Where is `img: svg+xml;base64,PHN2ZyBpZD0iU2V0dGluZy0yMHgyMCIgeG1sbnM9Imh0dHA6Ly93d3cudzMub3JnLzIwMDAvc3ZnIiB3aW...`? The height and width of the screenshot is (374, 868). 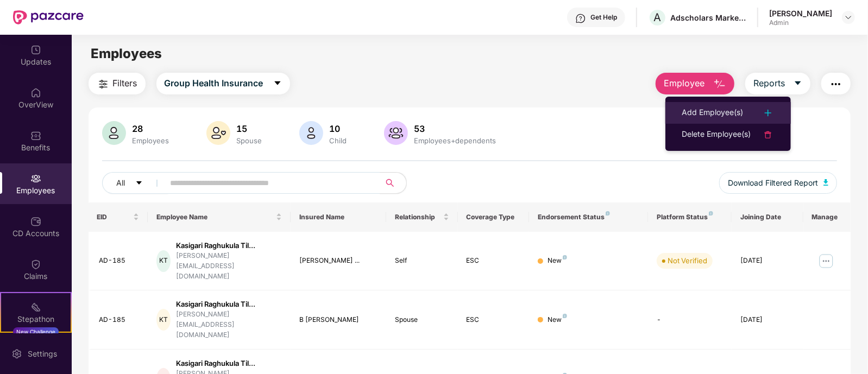
img: svg+xml;base64,PHN2ZyBpZD0iU2V0dGluZy0yMHgyMCIgeG1sbnM9Imh0dHA6Ly93d3cudzMub3JnLzIwMDAvc3ZnIiB3aW... is located at coordinates (17, 354).